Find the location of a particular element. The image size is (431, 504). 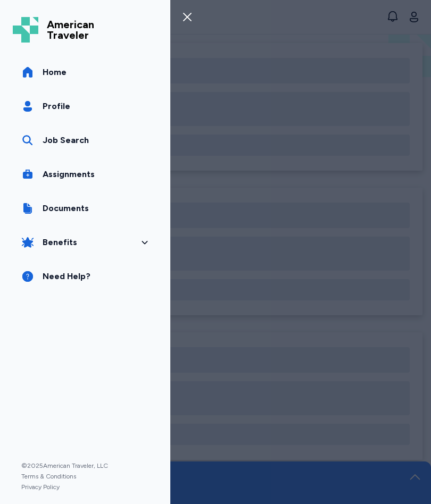

span: Benefits is located at coordinates (60, 243).